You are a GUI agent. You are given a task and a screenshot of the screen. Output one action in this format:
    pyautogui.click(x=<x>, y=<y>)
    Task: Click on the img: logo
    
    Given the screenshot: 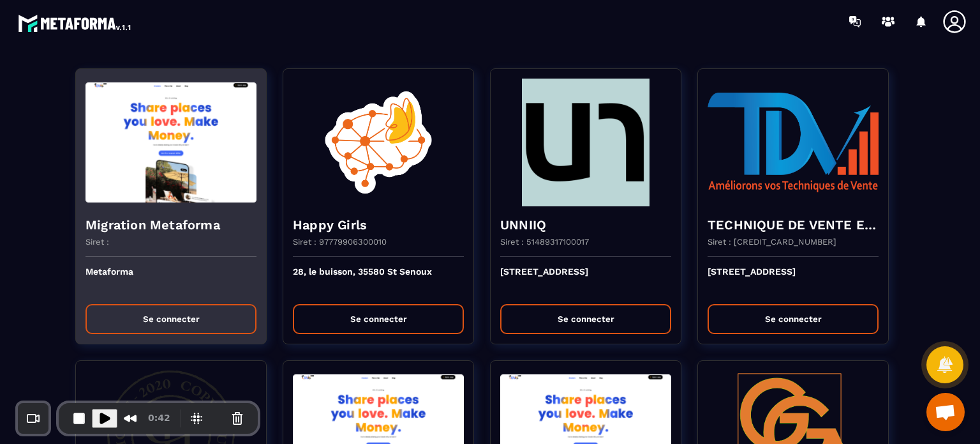 What is the action you would take?
    pyautogui.click(x=75, y=23)
    